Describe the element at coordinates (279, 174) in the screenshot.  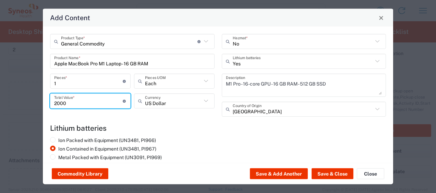
I see `button: Save & Add Another` at that location.